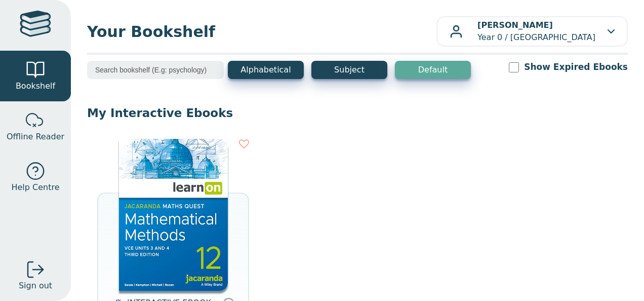 The height and width of the screenshot is (301, 644). What do you see at coordinates (262, 32) in the screenshot?
I see `span: Your Bookshelf` at bounding box center [262, 32].